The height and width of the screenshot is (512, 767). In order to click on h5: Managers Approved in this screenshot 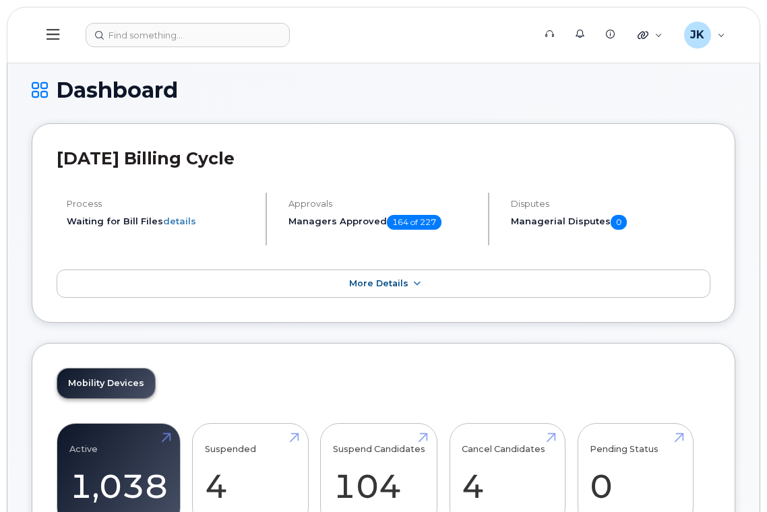, I will do `click(382, 222)`.